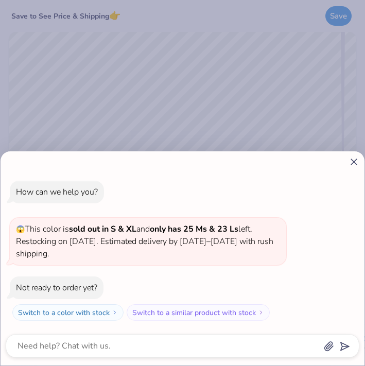  What do you see at coordinates (57, 192) in the screenshot?
I see `div: How can we help you?` at bounding box center [57, 192].